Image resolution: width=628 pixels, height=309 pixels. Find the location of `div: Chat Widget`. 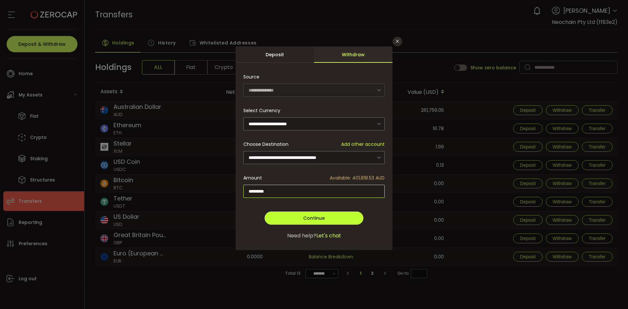

div: Chat Widget is located at coordinates (612, 293).